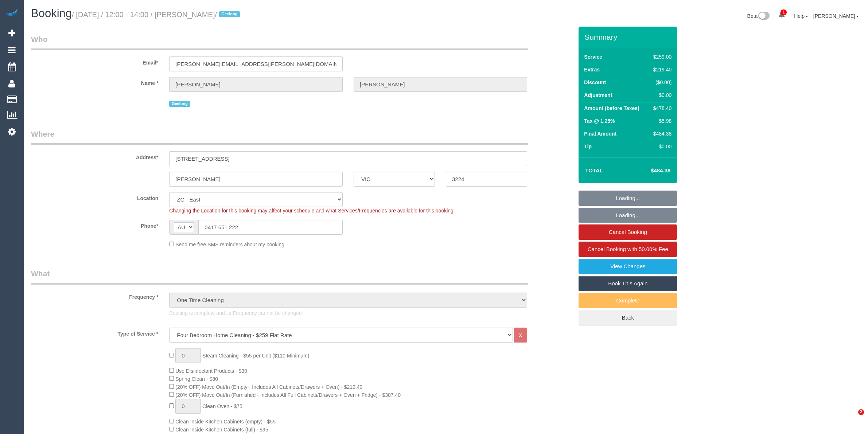 The width and height of the screenshot is (868, 434). What do you see at coordinates (94, 225) in the screenshot?
I see `label: Phone*` at bounding box center [94, 225].